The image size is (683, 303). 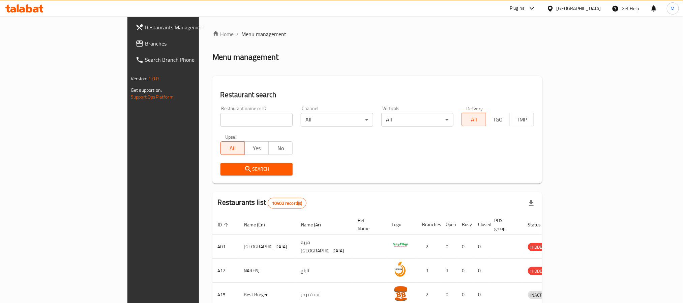 I want to click on a: Search Branch Phone, so click(x=186, y=60).